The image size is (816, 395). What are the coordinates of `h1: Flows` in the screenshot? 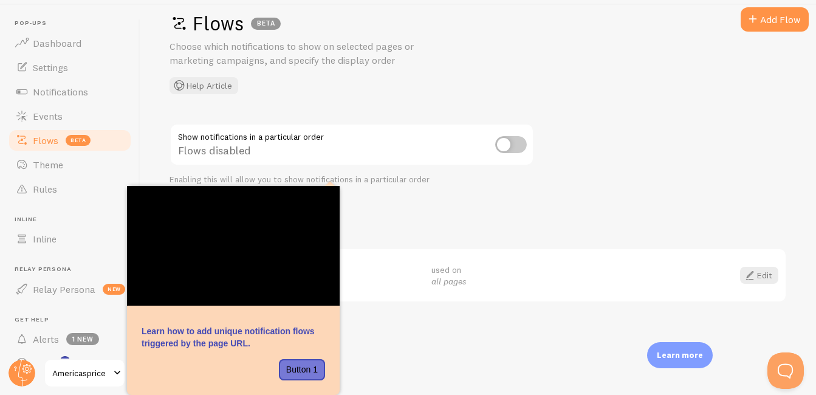 It's located at (475, 23).